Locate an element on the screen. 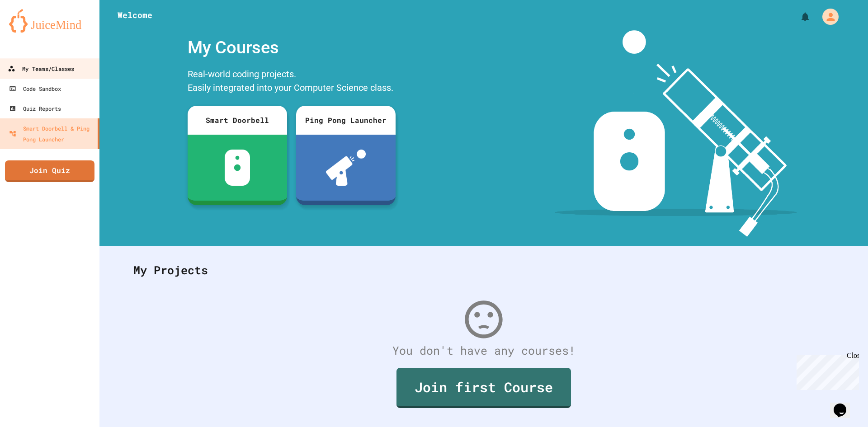 The height and width of the screenshot is (427, 868). div: Quiz Reports is located at coordinates (35, 108).